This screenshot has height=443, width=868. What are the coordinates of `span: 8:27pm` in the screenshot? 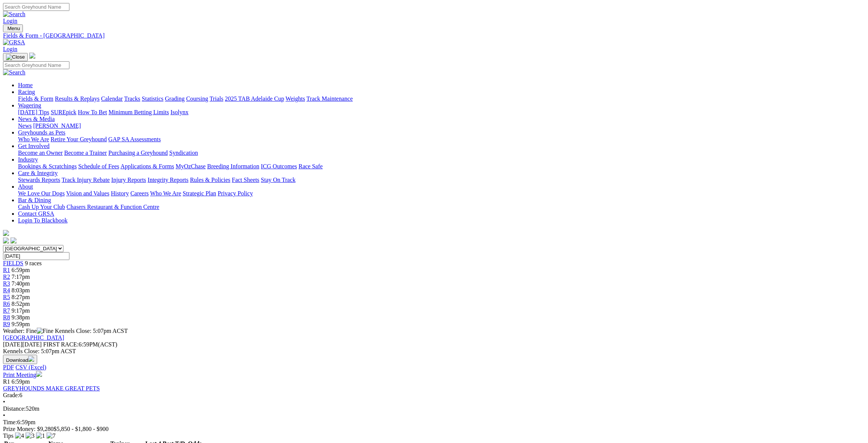 It's located at (21, 297).